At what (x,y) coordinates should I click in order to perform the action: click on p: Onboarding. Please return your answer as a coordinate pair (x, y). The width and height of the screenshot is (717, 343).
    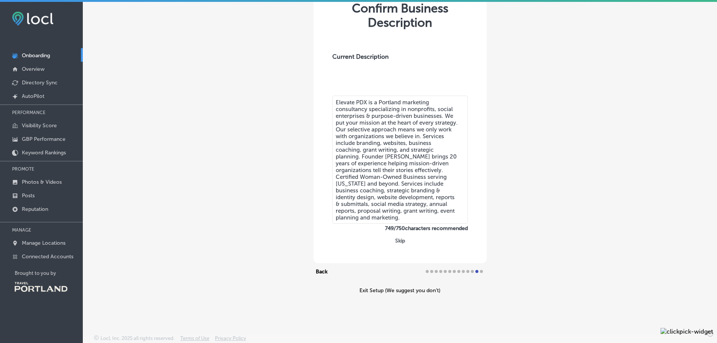
    Looking at the image, I should click on (36, 55).